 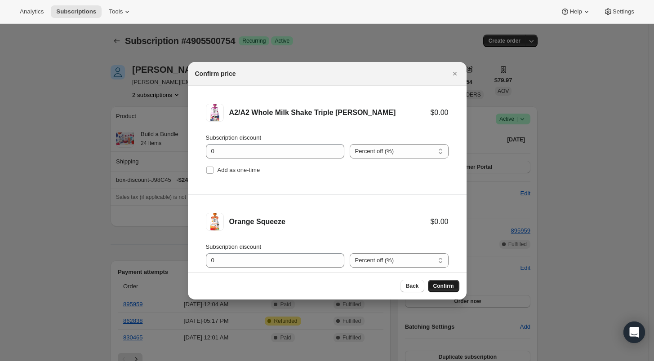 I want to click on span: Tools, so click(x=115, y=12).